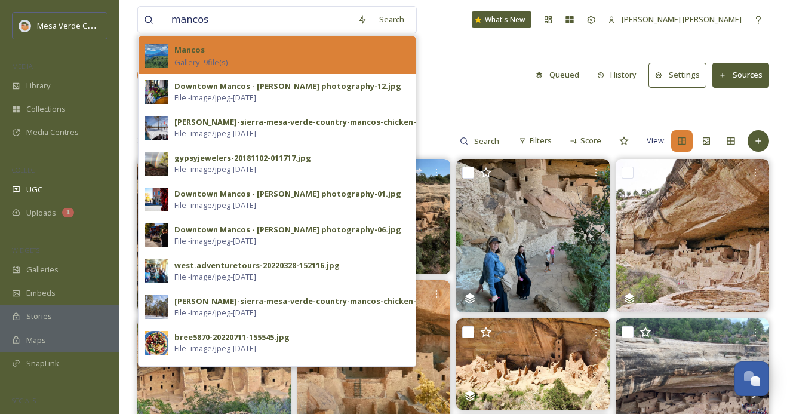  I want to click on span: UGC, so click(34, 189).